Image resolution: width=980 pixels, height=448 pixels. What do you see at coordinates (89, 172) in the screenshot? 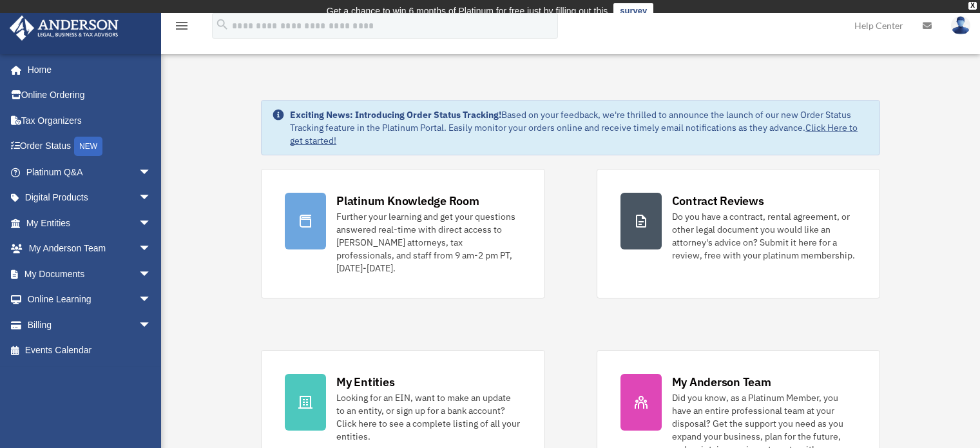
I see `a: Platinum Q&Aarrow_drop_down` at bounding box center [89, 172].